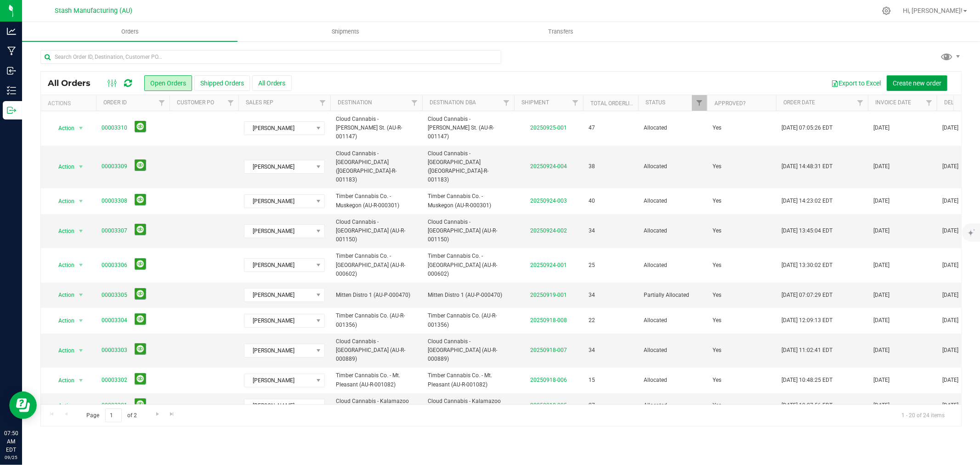 The height and width of the screenshot is (465, 980). Describe the element at coordinates (114, 415) in the screenshot. I see `input: 1` at that location.